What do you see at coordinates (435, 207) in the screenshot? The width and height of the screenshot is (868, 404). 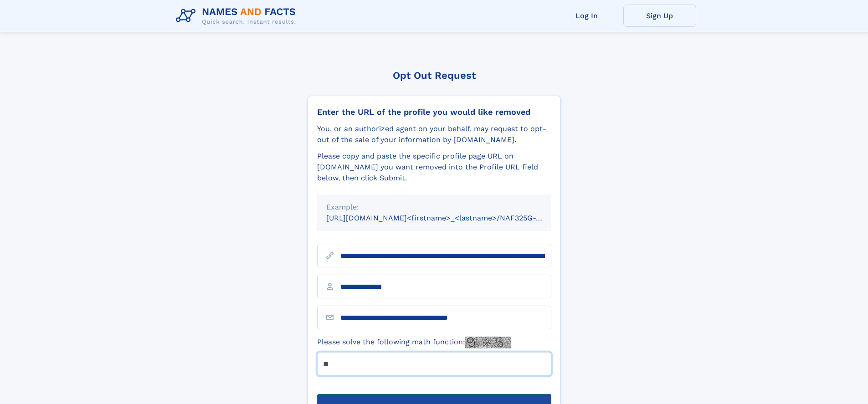 I see `div: Example:` at bounding box center [435, 207].